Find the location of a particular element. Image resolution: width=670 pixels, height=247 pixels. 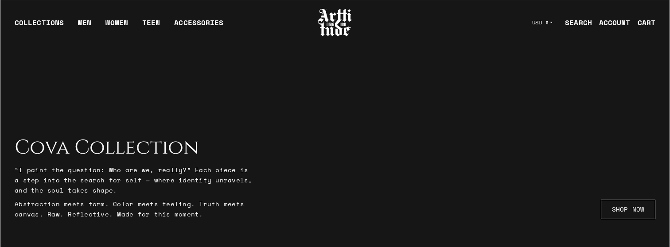

ul: Main navigation is located at coordinates (119, 26).